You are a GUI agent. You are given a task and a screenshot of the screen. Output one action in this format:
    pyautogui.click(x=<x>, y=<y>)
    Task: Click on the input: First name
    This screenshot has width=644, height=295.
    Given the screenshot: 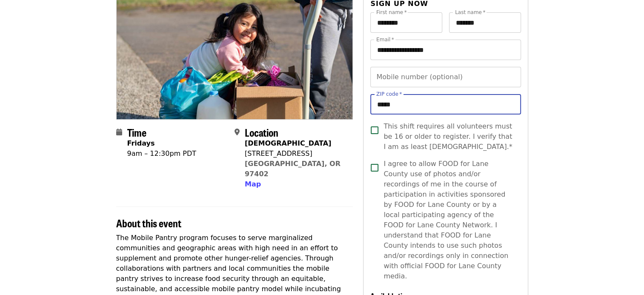 What is the action you would take?
    pyautogui.click(x=406, y=22)
    